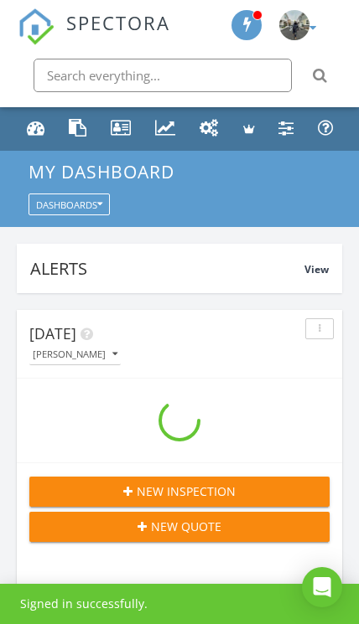 Image resolution: width=359 pixels, height=624 pixels. What do you see at coordinates (167, 268) in the screenshot?
I see `div: Alerts` at bounding box center [167, 268].